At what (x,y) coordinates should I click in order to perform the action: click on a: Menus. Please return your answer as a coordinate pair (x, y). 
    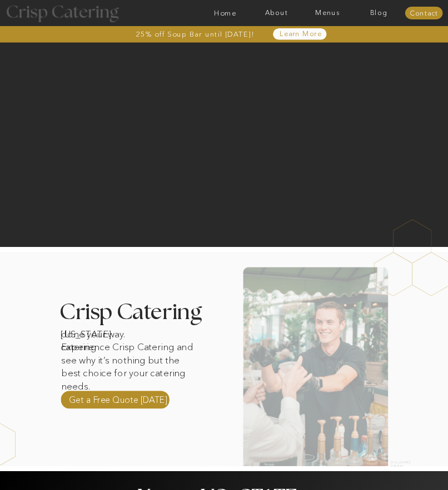
    Looking at the image, I should click on (327, 13).